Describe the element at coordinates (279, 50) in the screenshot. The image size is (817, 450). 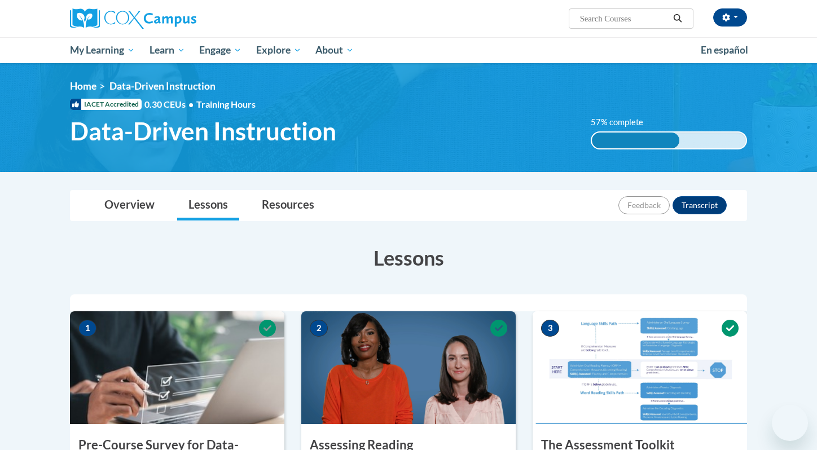
I see `span: Explore` at that location.